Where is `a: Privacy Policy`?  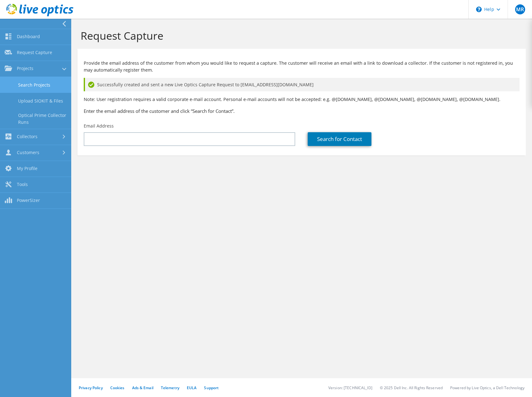
a: Privacy Policy is located at coordinates (90, 387).